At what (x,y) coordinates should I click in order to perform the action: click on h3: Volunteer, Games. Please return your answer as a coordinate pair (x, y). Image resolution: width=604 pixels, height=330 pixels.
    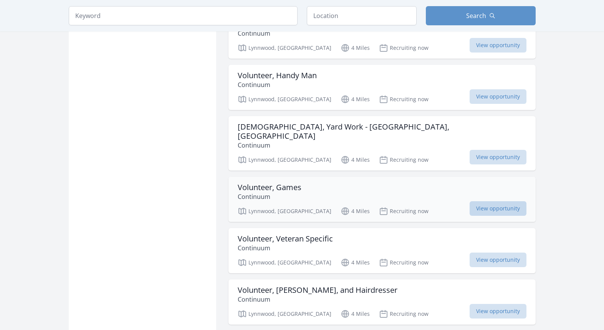
    Looking at the image, I should click on (269, 188).